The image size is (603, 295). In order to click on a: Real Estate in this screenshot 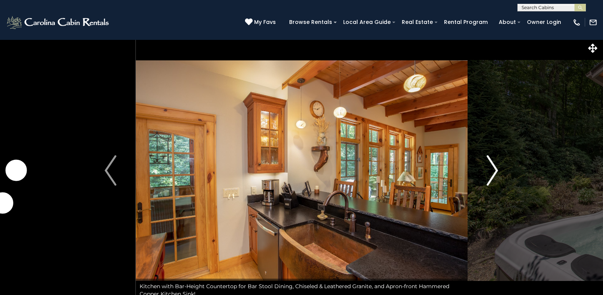, I will do `click(417, 22)`.